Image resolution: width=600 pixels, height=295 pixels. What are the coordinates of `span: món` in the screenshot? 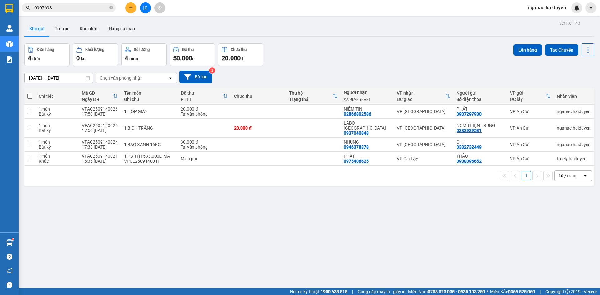 It's located at (134, 59).